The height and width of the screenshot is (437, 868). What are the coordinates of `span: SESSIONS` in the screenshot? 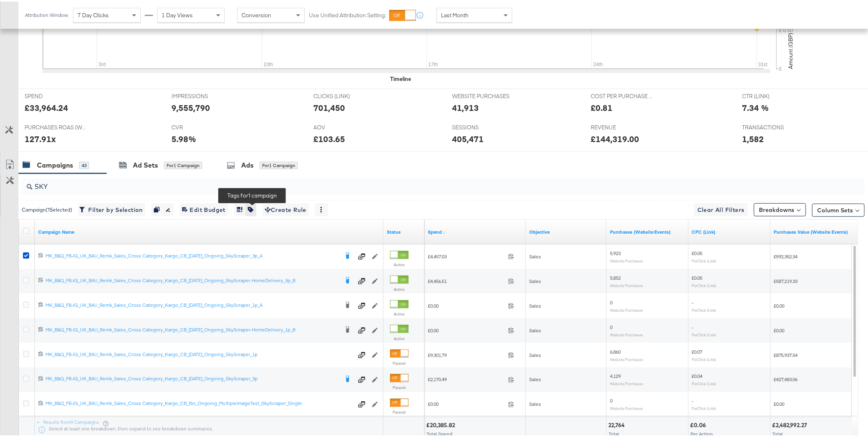 It's located at (483, 125).